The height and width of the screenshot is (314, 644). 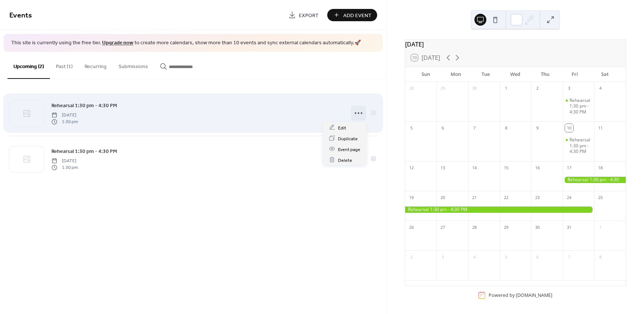 What do you see at coordinates (133, 65) in the screenshot?
I see `button: Submissions` at bounding box center [133, 65].